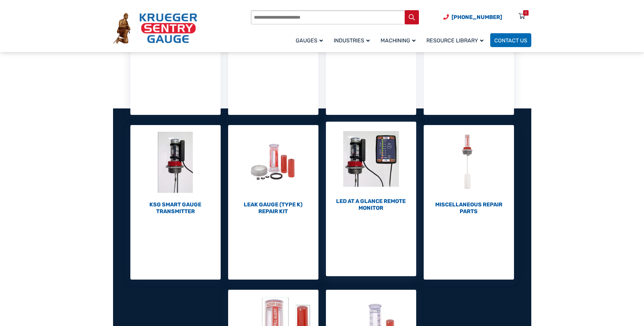 This screenshot has width=644, height=326. Describe the element at coordinates (457, 40) in the screenshot. I see `a: Resource Library` at that location.